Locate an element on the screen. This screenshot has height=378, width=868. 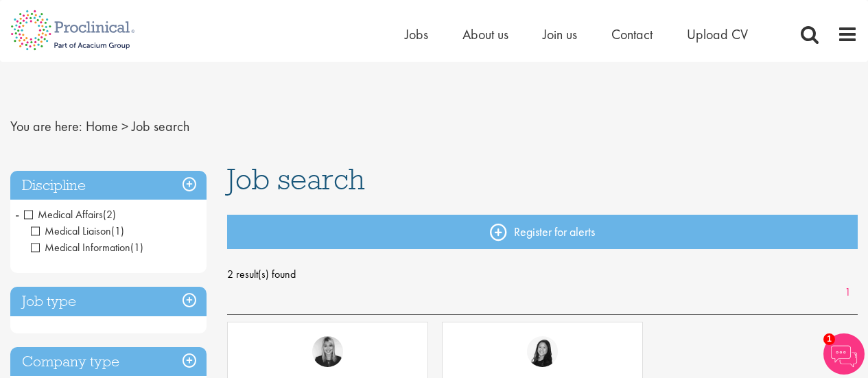
a: Contact is located at coordinates (632, 34).